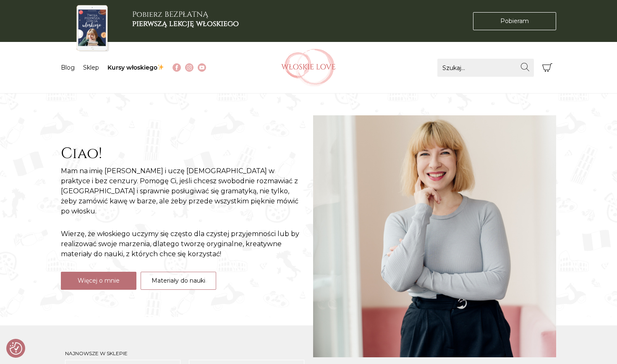 The height and width of the screenshot is (364, 617). I want to click on button: Koszyk, so click(547, 68).